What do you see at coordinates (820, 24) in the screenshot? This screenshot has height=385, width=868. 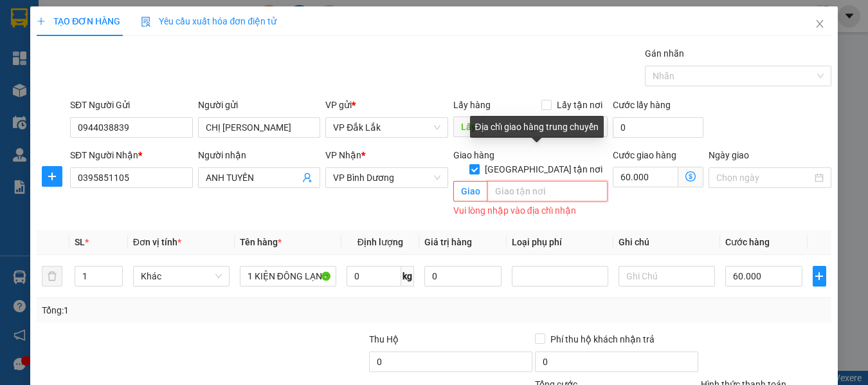 I see `span: close` at bounding box center [820, 24].